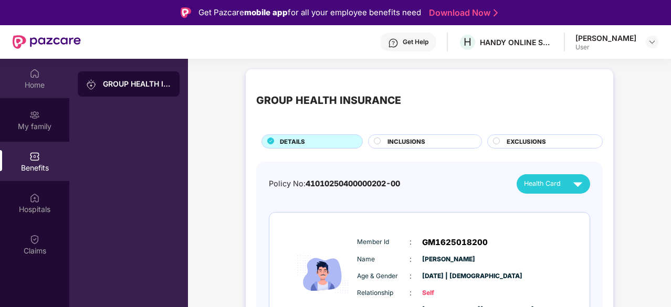 This screenshot has width=671, height=307. Describe the element at coordinates (516, 42) in the screenshot. I see `div: HANDY ONLINE SOLUTIONS PRIVATE LIMITED` at that location.